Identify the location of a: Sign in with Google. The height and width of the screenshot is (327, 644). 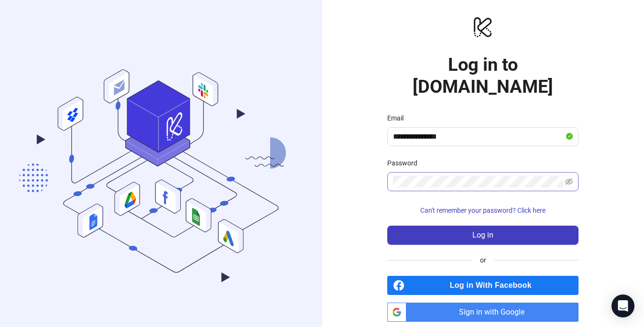
(483, 312).